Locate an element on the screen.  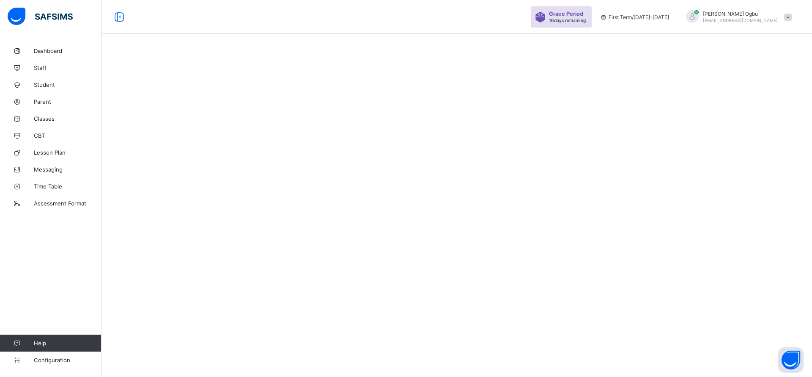
span: Parent is located at coordinates (68, 102).